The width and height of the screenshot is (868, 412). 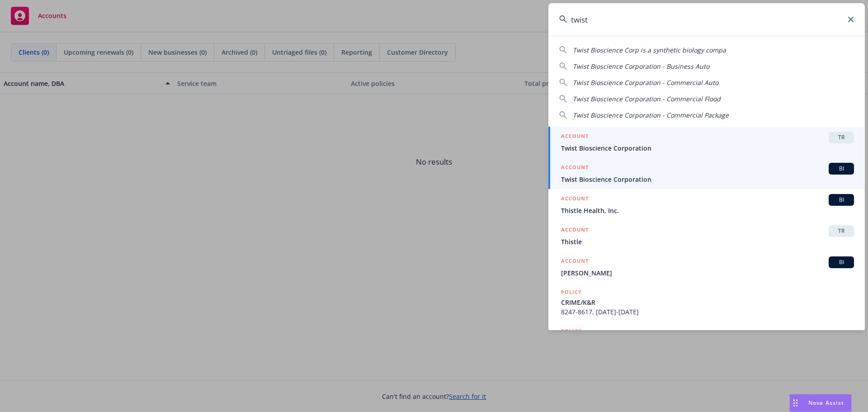 What do you see at coordinates (707, 302) in the screenshot?
I see `span: CRIME/K&R` at bounding box center [707, 302].